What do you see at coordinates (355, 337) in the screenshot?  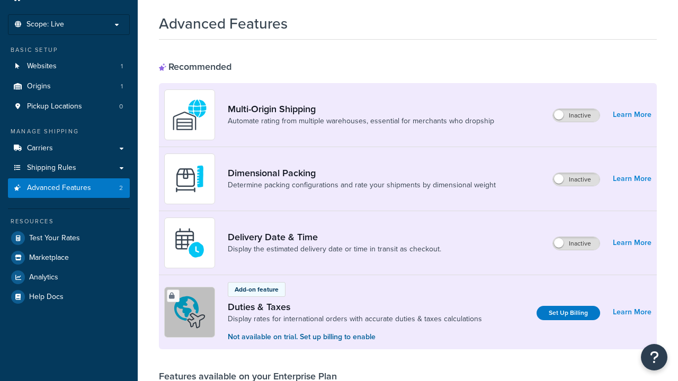 I see `p: Not available on trial. Set up billing to enable` at bounding box center [355, 337].